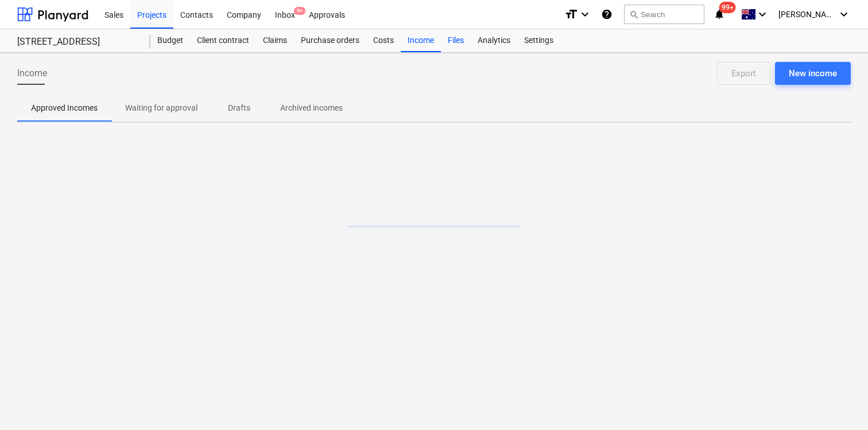  What do you see at coordinates (383, 40) in the screenshot?
I see `div: Costs` at bounding box center [383, 40].